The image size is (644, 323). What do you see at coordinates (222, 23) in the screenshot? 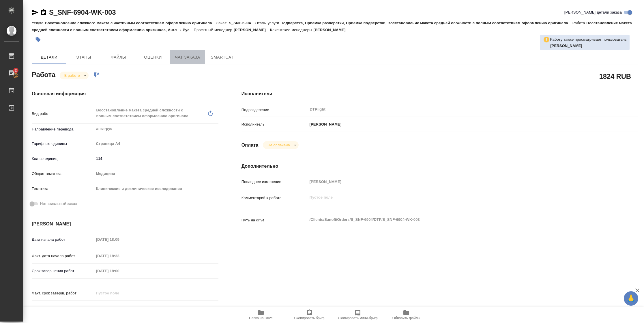
I see `p: Заказ:` at bounding box center [222, 23].